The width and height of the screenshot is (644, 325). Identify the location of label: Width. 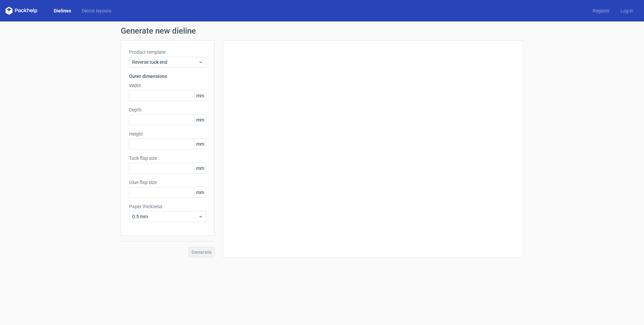
(167, 86).